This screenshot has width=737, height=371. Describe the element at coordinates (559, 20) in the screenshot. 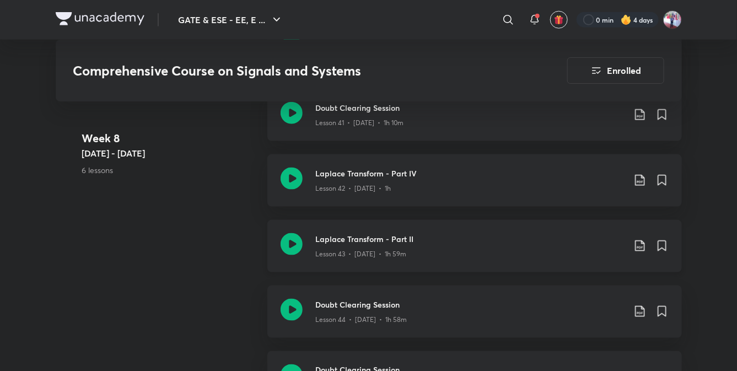

I see `img: avatar` at that location.